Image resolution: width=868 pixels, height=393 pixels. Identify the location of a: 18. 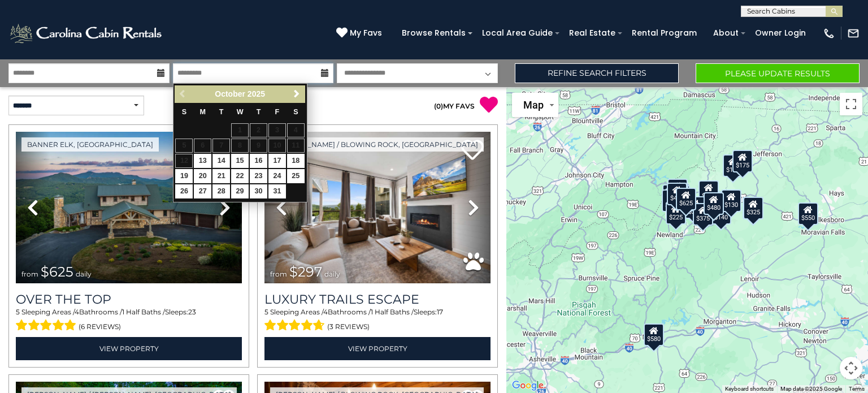
(296, 160).